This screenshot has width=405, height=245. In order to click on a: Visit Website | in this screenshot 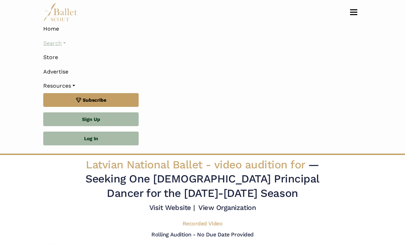, I will do `click(172, 207)`.